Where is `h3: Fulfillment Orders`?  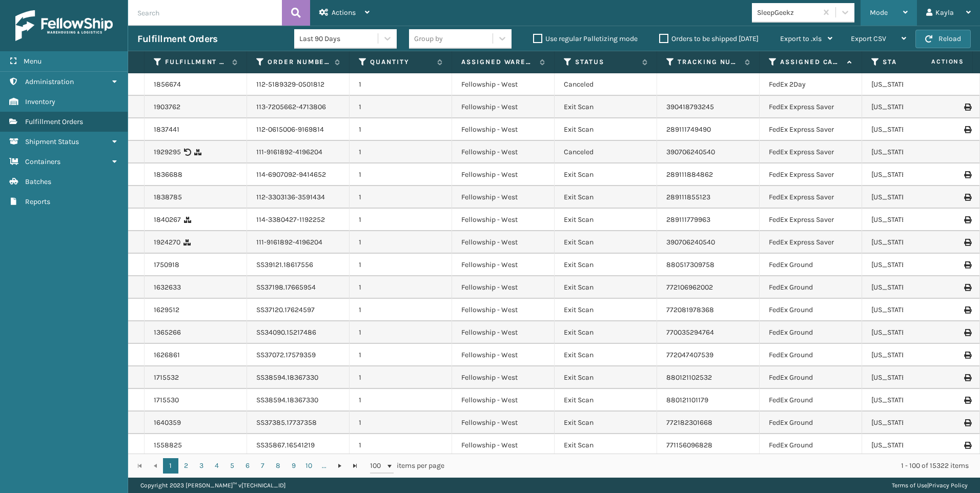
h3: Fulfillment Orders is located at coordinates (178, 39).